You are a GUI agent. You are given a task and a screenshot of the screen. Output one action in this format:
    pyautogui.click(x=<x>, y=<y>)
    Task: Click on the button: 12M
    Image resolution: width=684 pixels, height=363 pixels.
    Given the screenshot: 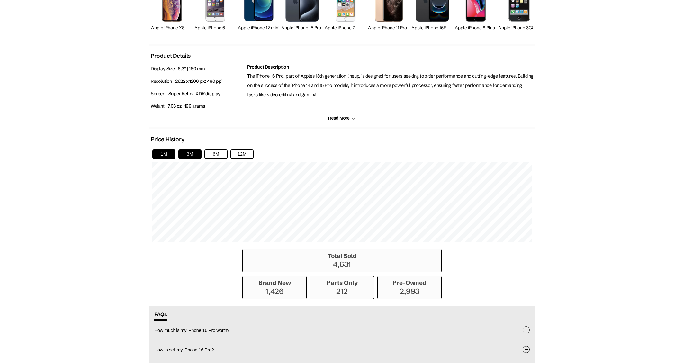 What is the action you would take?
    pyautogui.click(x=242, y=154)
    